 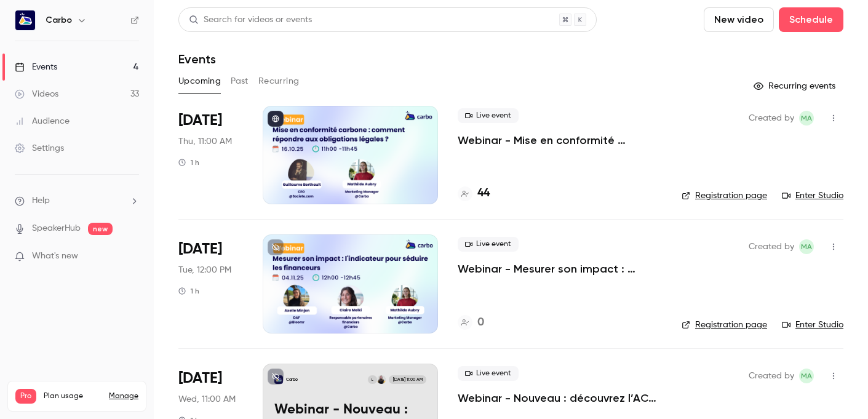 I want to click on p: Webinar - Mise en conformité carbone : comment répondre aux obligations légales en 2025 ?, so click(x=560, y=140).